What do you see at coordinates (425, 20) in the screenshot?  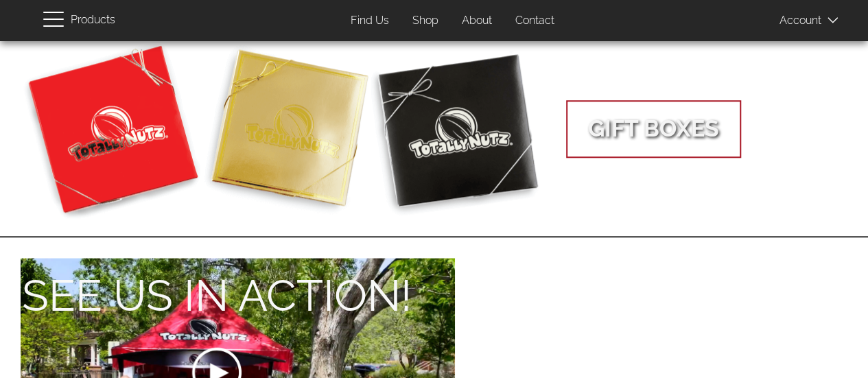 I see `a: Shop` at bounding box center [425, 20].